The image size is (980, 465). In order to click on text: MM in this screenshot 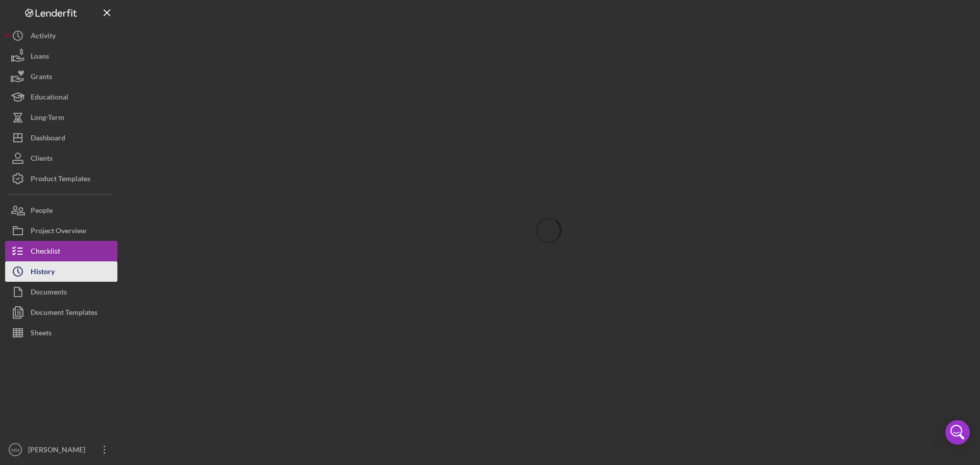, I will do `click(15, 450)`.